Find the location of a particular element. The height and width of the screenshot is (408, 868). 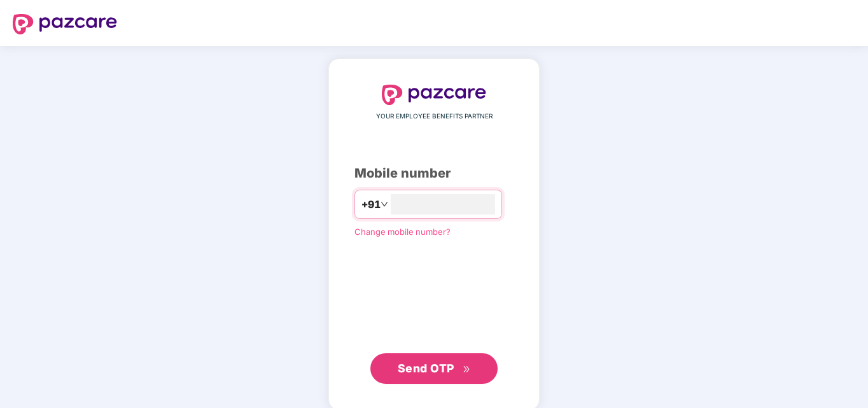

span: Send OTP is located at coordinates (426, 368).